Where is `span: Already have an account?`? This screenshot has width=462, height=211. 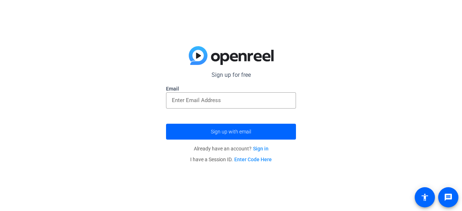
span: Already have an account? is located at coordinates (231, 149).